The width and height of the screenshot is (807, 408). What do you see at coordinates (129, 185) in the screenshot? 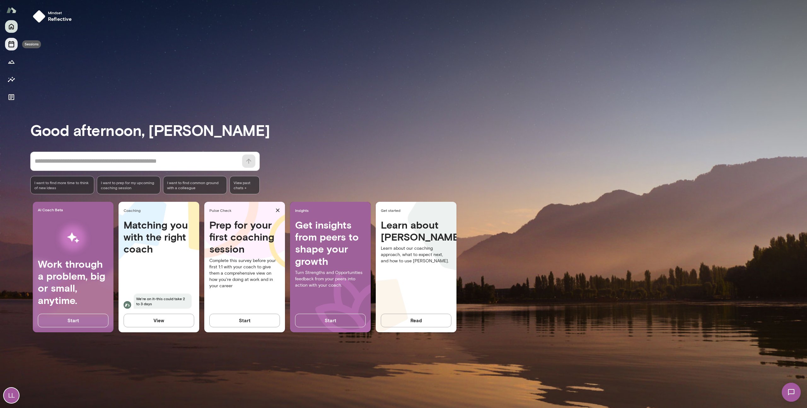
I see `span: I want to prep for my upcoming coaching session` at bounding box center [129, 185].